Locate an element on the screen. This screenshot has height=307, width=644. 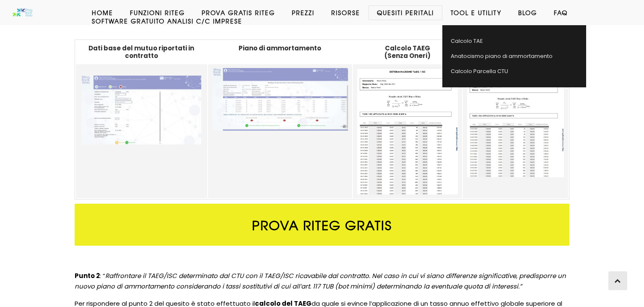
a: Faq is located at coordinates (561, 12).